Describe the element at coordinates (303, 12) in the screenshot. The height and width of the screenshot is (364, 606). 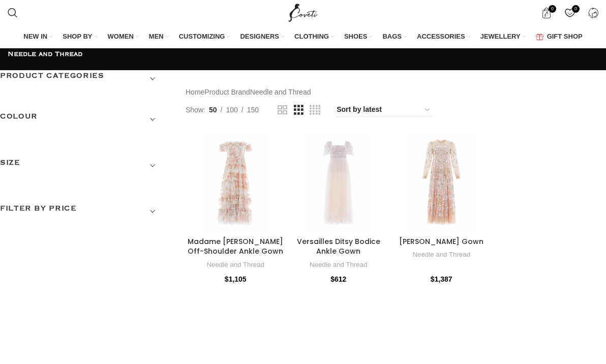
I see `a: Site logo` at that location.